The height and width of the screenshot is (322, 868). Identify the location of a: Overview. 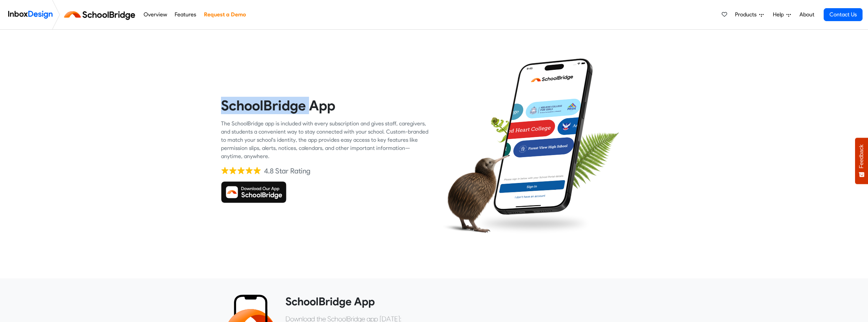
(155, 14).